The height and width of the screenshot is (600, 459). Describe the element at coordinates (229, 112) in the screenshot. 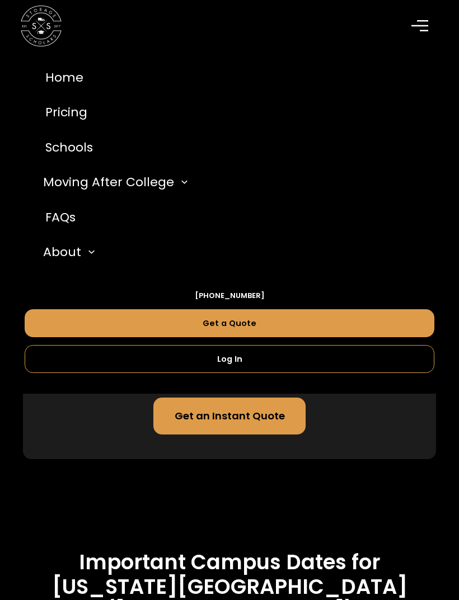

I see `a: Pricing` at that location.